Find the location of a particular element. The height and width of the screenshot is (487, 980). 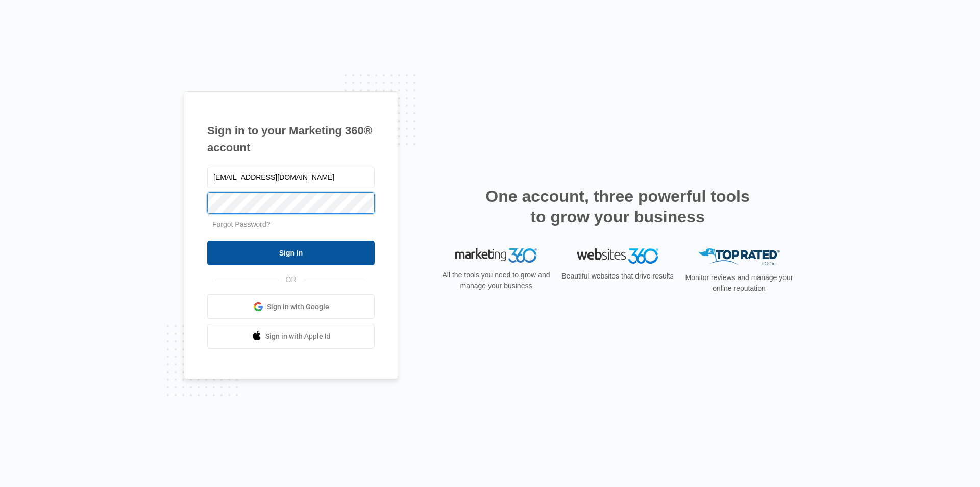

p: Beautiful websites that drive results is located at coordinates (618, 275).